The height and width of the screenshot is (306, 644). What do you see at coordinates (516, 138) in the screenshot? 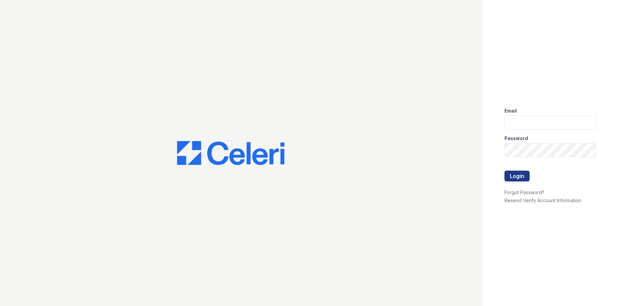
I see `label: Password` at bounding box center [516, 138].